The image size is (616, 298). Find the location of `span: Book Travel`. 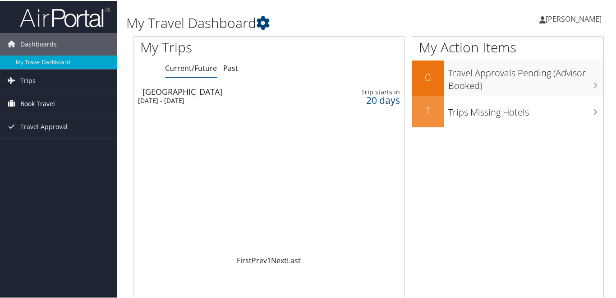

span: Book Travel is located at coordinates (37, 103).